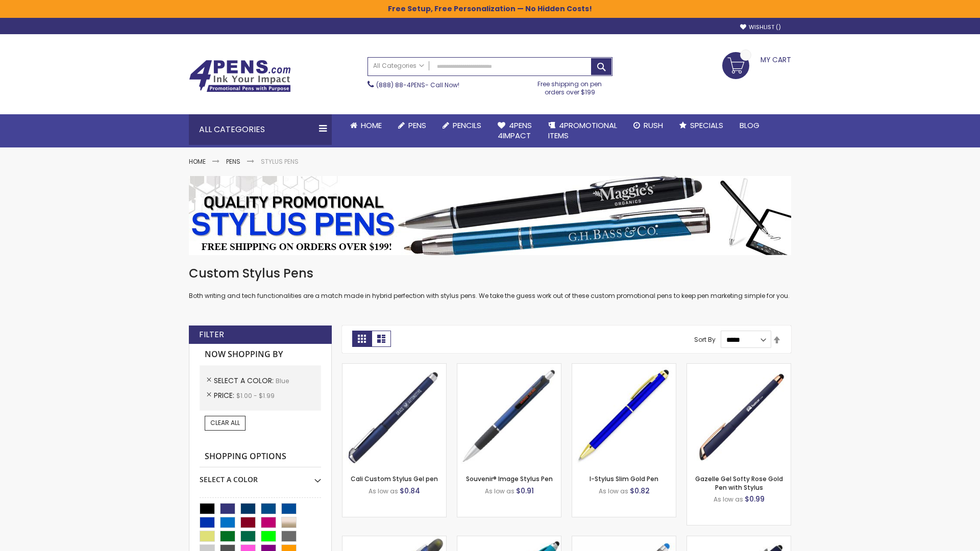  I want to click on a: Islander Softy Gel with Stylus - ColorJet Imprint-Blue, so click(624, 540).